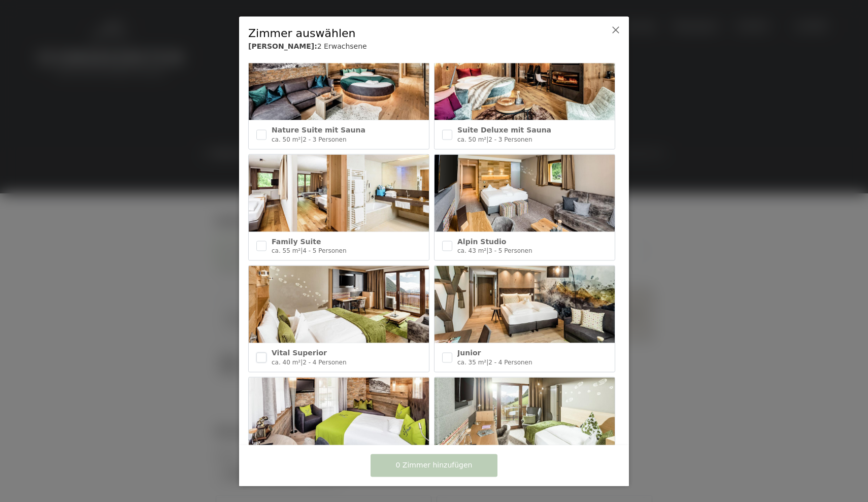 This screenshot has width=868, height=502. Describe the element at coordinates (472, 251) in the screenshot. I see `span: ca. 43 m²` at that location.